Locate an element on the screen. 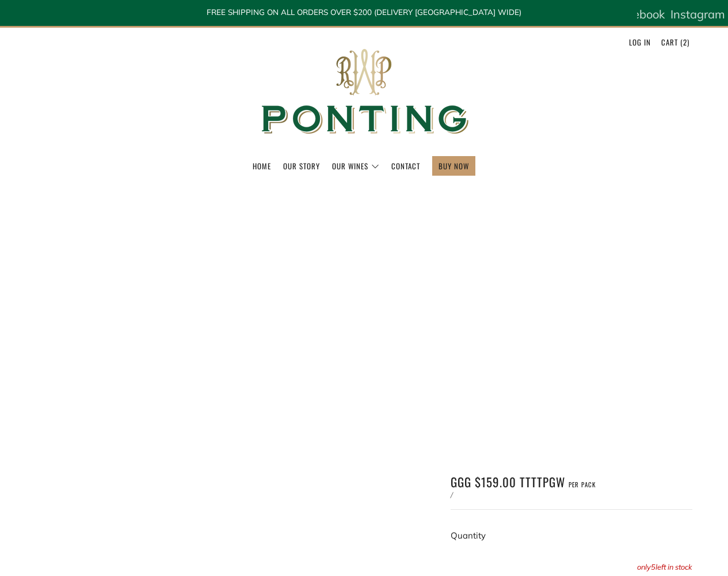 This screenshot has height=576, width=728. span: Facebook is located at coordinates (640, 14).